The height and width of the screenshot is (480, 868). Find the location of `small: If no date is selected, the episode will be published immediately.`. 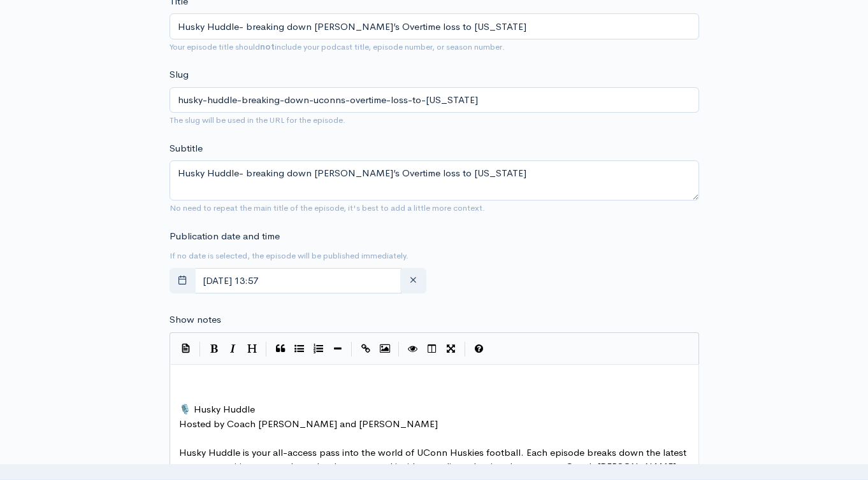

small: If no date is selected, the episode will be published immediately. is located at coordinates (288, 255).